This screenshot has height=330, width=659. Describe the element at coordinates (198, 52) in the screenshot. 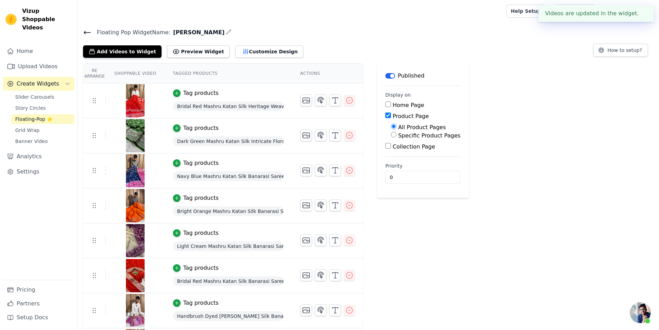

I see `button: Preview Widget` at that location.